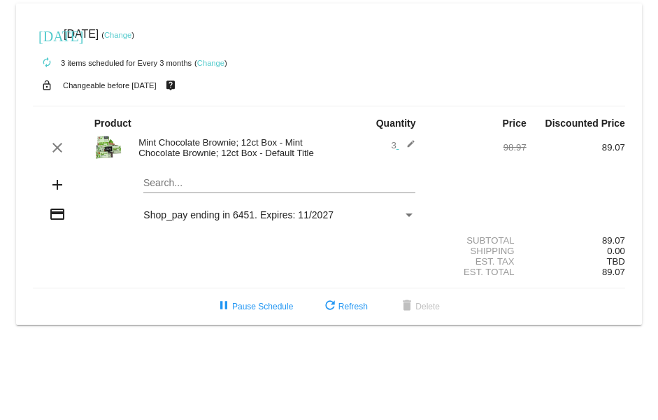 The image size is (658, 420). Describe the element at coordinates (57, 214) in the screenshot. I see `mat-icon: credit_card` at that location.